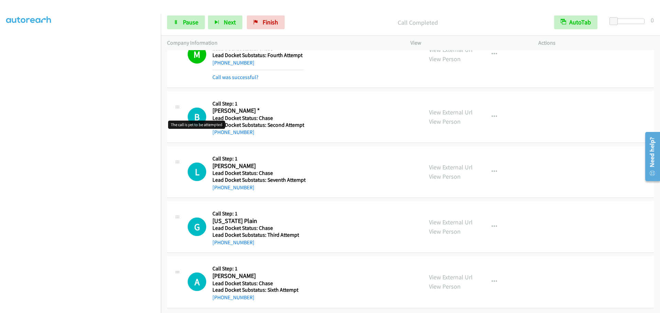 The image size is (660, 313). I want to click on div: Need help?, so click(12, 23).